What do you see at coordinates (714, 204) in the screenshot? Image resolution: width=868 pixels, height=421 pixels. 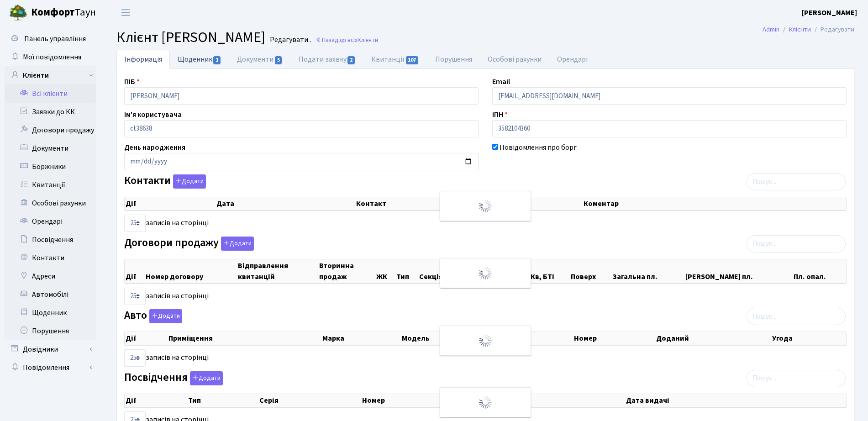 I see `th: Коментар` at bounding box center [714, 204].